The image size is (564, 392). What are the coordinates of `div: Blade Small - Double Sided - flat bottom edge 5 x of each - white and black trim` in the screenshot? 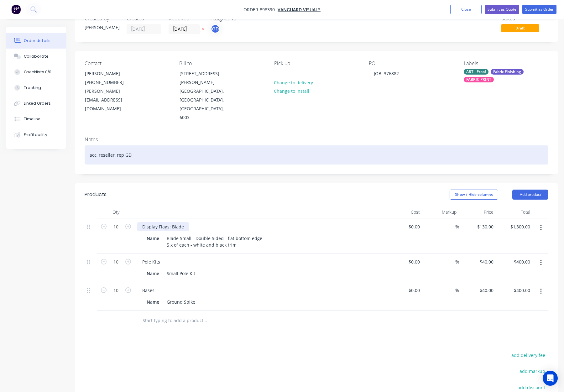 It's located at (215, 242).